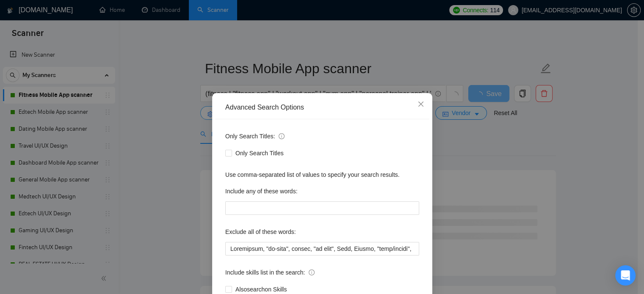 The image size is (644, 294). Describe the element at coordinates (625, 276) in the screenshot. I see `div: Open Intercom Messenger` at that location.